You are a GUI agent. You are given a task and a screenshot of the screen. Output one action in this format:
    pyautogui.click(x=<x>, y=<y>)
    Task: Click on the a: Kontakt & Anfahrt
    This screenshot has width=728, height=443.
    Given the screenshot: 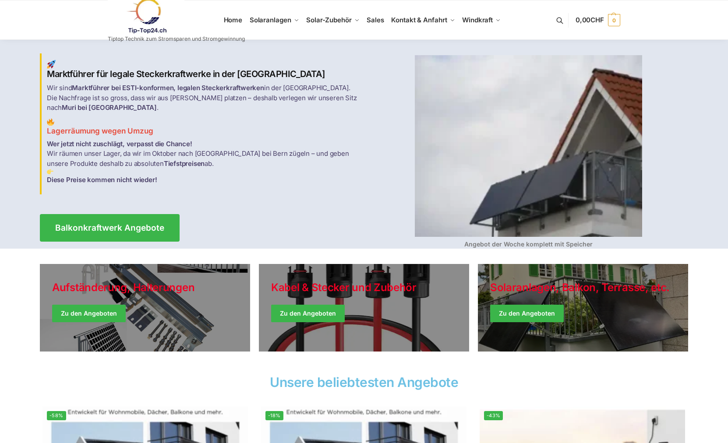 What is the action you would take?
    pyautogui.click(x=423, y=20)
    